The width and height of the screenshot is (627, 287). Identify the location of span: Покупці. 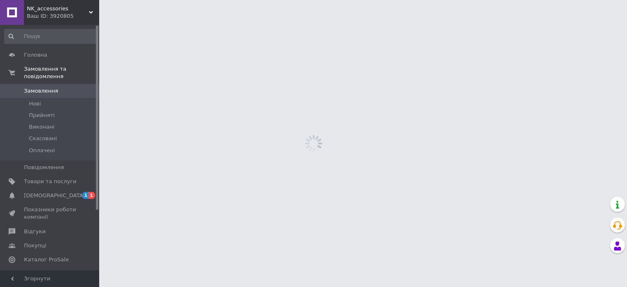
(35, 245).